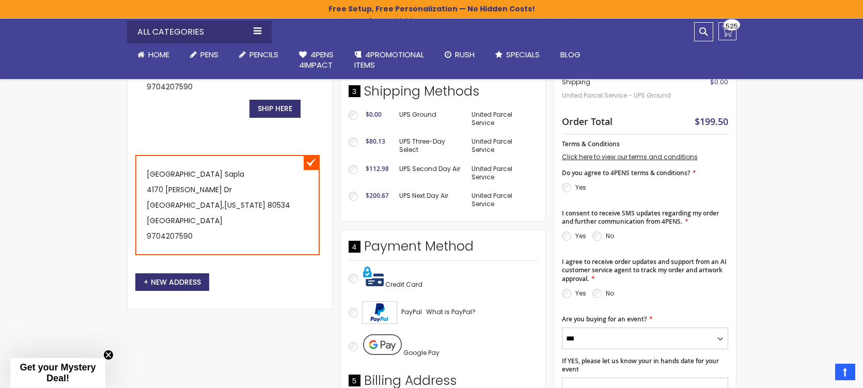  Describe the element at coordinates (443, 94) in the screenshot. I see `div: Shipping Methods` at that location.